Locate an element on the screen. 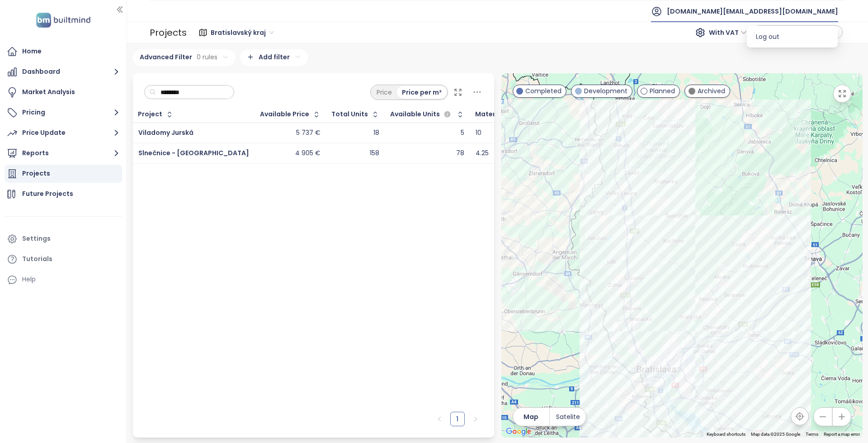 This screenshot has height=443, width=868. div: 78 is located at coordinates (460, 153).